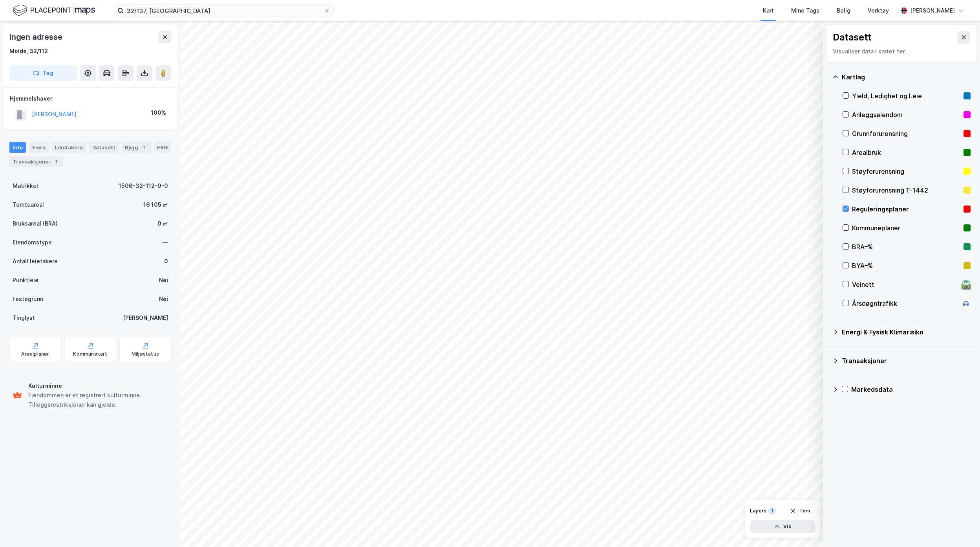 This screenshot has height=547, width=980. I want to click on div: Punktleie, so click(25, 280).